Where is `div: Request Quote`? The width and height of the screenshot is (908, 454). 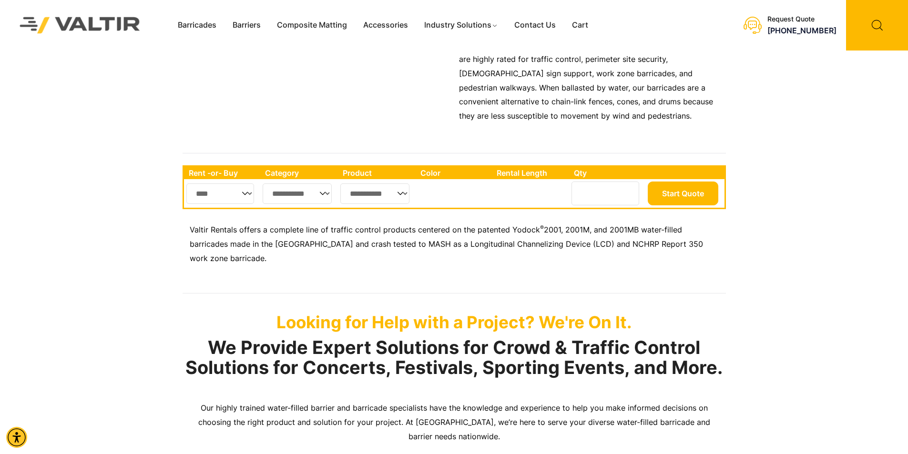 div: Request Quote is located at coordinates (802, 19).